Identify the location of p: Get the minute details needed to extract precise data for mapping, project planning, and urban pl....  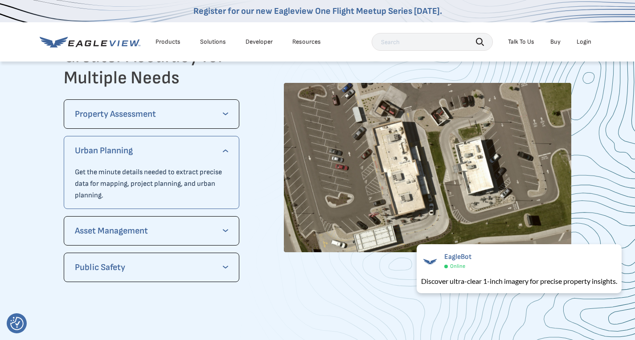
(151, 184).